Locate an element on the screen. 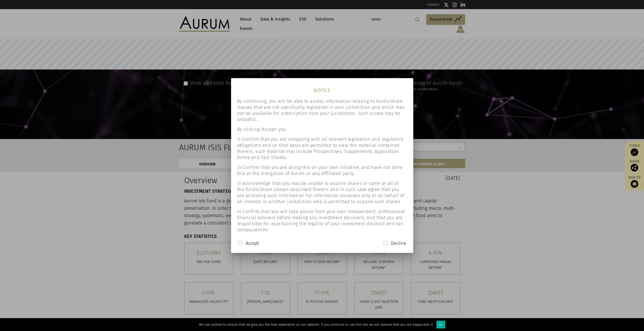 The image size is (644, 331). label: Accept is located at coordinates (252, 243).